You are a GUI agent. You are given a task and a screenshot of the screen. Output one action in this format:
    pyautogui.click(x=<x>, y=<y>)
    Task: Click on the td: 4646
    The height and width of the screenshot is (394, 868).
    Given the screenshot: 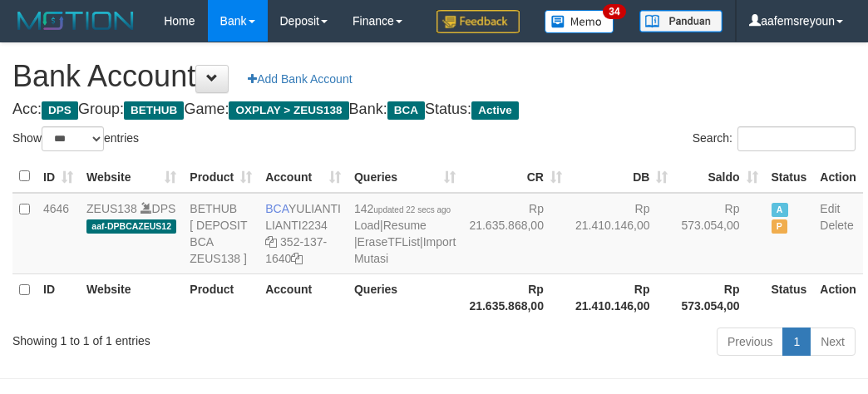 What is the action you would take?
    pyautogui.click(x=58, y=233)
    